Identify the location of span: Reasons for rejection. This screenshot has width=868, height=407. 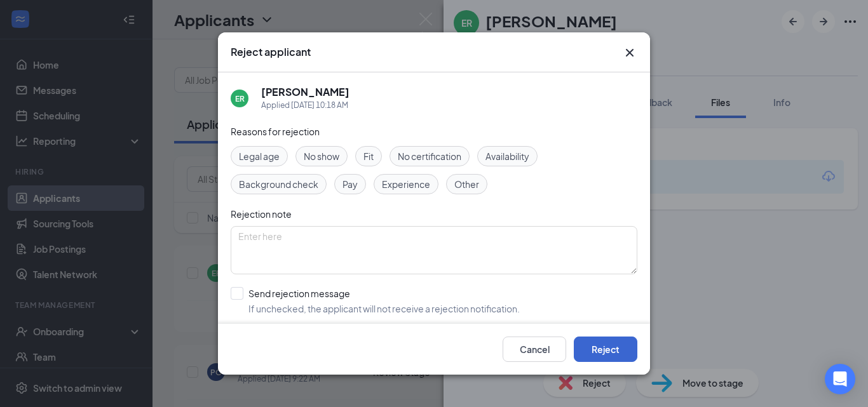
(275, 131).